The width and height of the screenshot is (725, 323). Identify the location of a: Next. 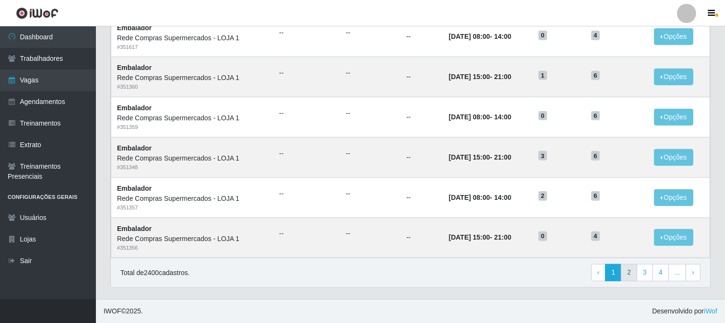
(693, 273).